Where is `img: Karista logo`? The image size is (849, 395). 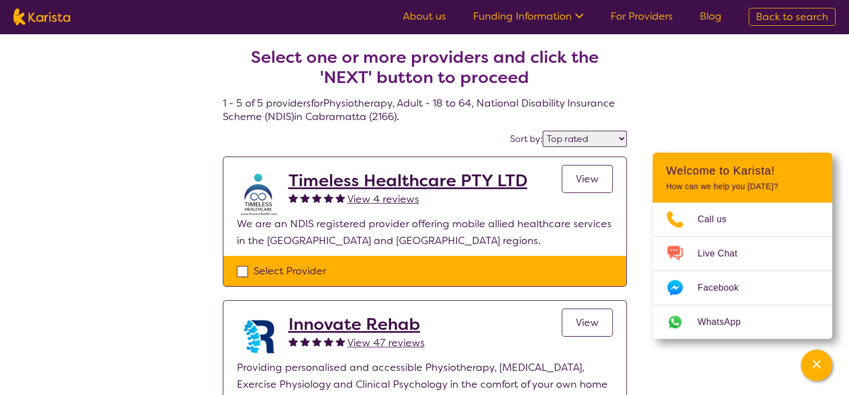 img: Karista logo is located at coordinates (42, 17).